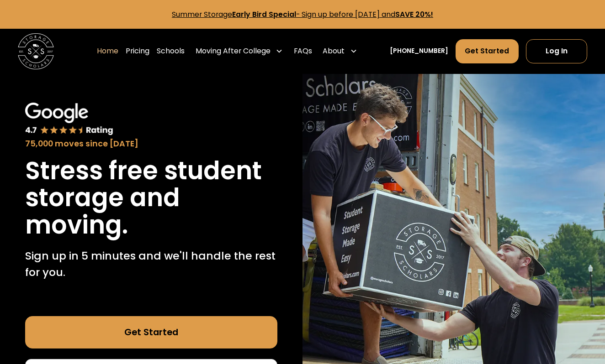 The width and height of the screenshot is (605, 364). What do you see at coordinates (69, 119) in the screenshot?
I see `img: Google 4.7 star rating` at bounding box center [69, 119].